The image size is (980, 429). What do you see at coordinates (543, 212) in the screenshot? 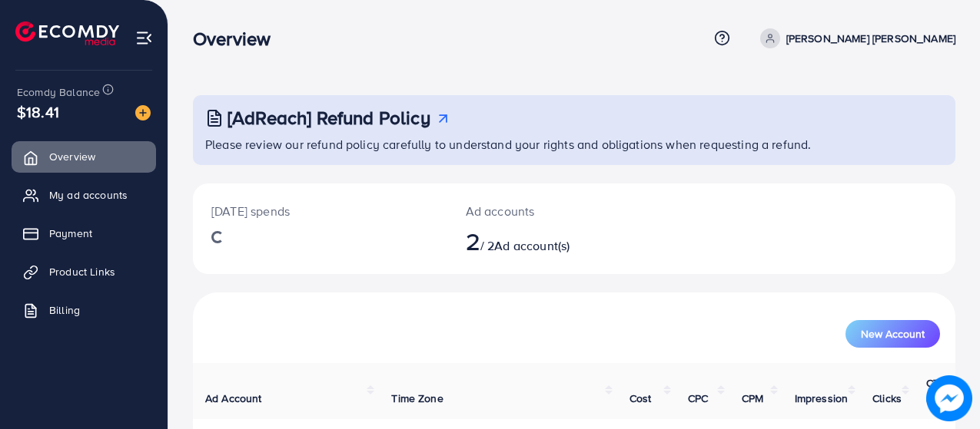
I see `p: Ad accounts` at bounding box center [543, 212].